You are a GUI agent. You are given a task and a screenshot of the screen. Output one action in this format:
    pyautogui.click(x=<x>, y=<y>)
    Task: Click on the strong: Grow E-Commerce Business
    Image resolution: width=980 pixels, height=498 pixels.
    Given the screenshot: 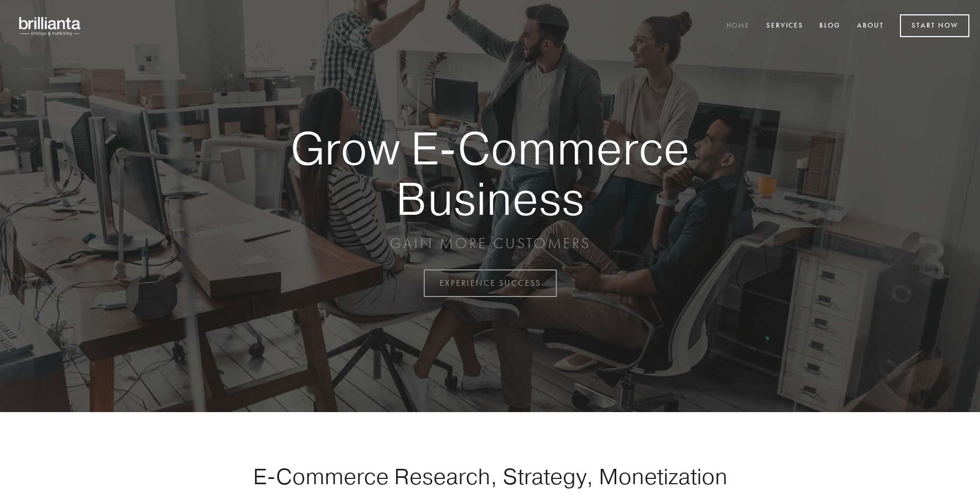 What is the action you would take?
    pyautogui.click(x=490, y=173)
    